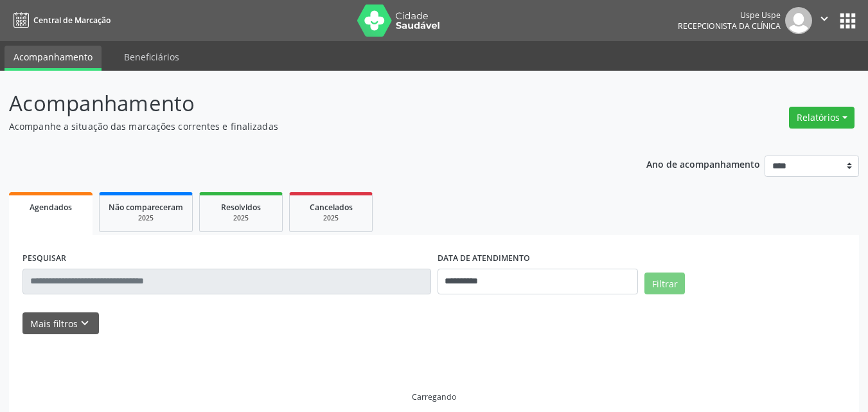 The image size is (868, 412). I want to click on div: Carregando, so click(434, 397).